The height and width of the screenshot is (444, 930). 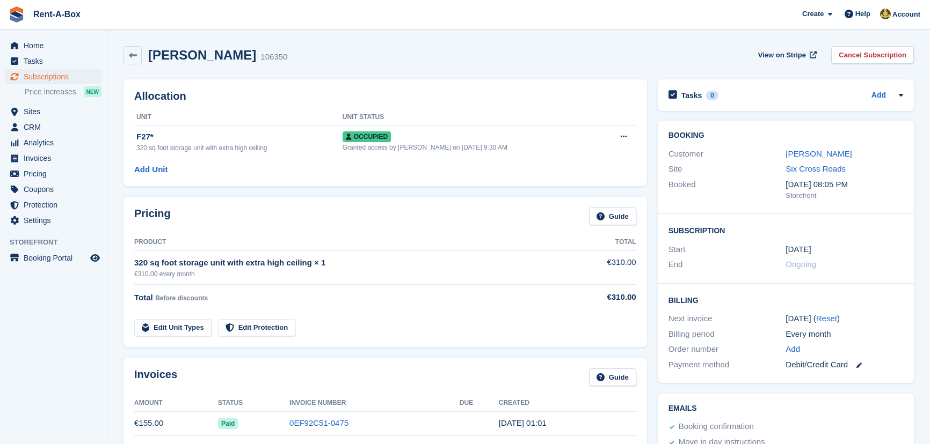 I want to click on span: Total, so click(x=143, y=297).